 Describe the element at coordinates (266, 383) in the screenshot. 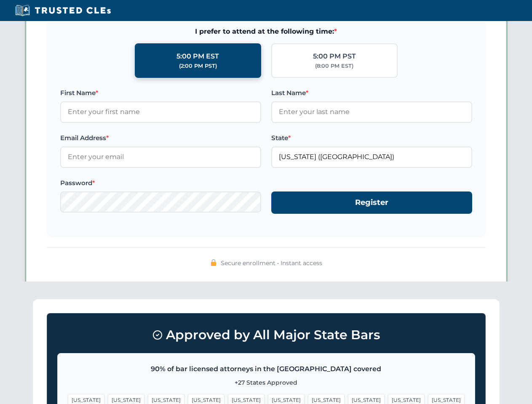

I see `p: +27 States Approved` at that location.